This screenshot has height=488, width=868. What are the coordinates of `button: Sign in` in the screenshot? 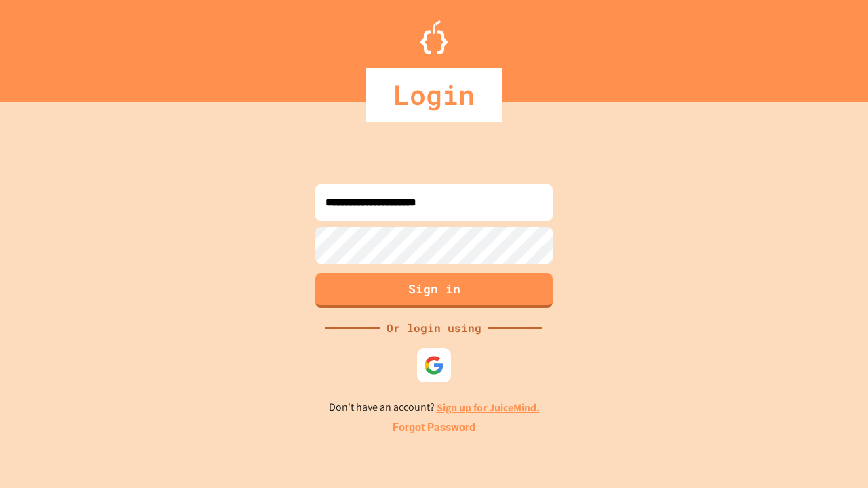 It's located at (434, 291).